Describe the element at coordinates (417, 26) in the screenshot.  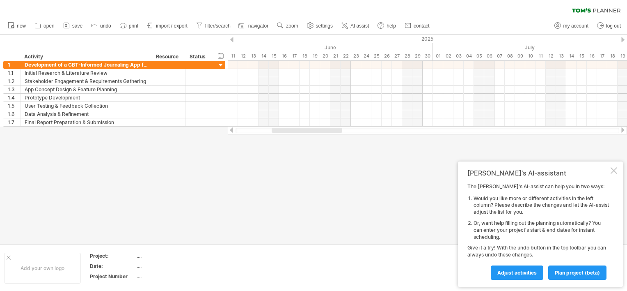
I see `a: contact` at that location.